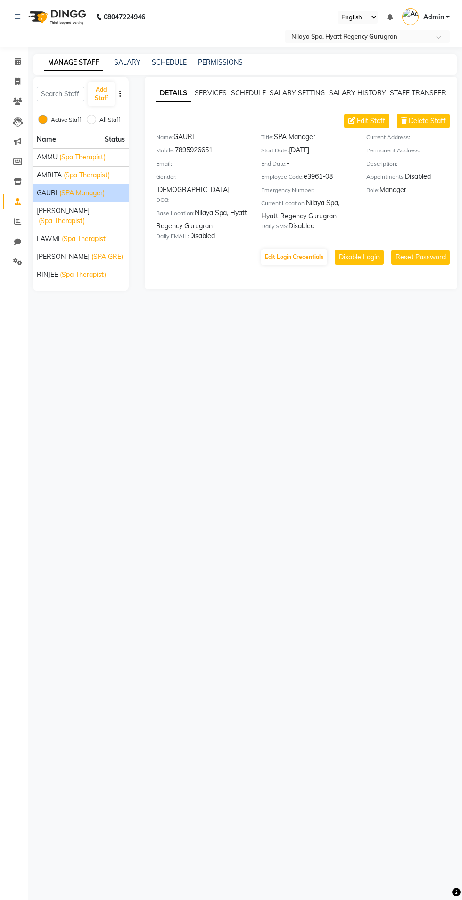 The width and height of the screenshot is (462, 900). What do you see at coordinates (282, 177) in the screenshot?
I see `label: Employee Code:` at bounding box center [282, 177].